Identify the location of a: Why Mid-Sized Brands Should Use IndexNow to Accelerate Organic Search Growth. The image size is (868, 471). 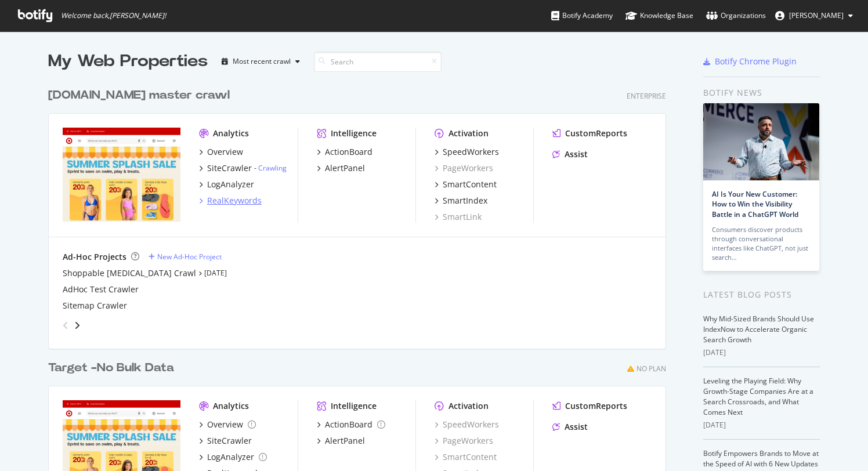
(758, 329).